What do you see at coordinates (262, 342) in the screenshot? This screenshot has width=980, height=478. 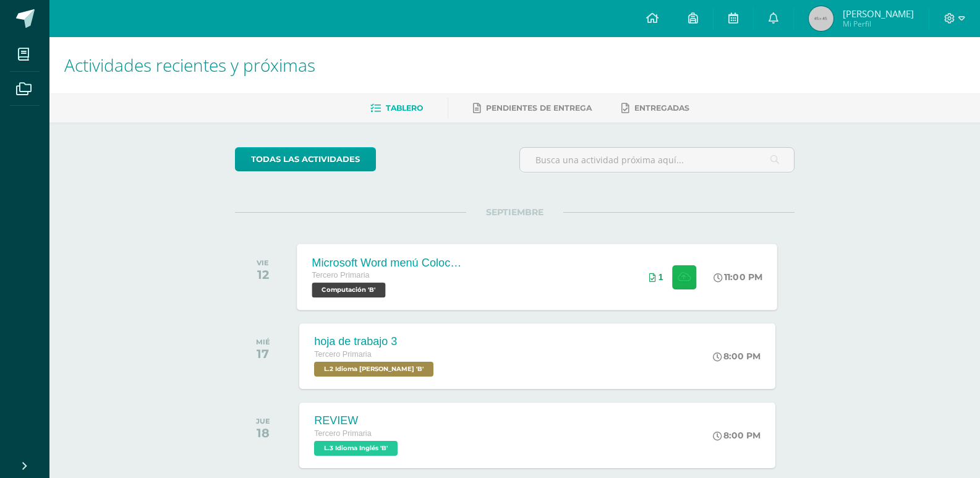 I see `div: MIÉ` at bounding box center [262, 342].